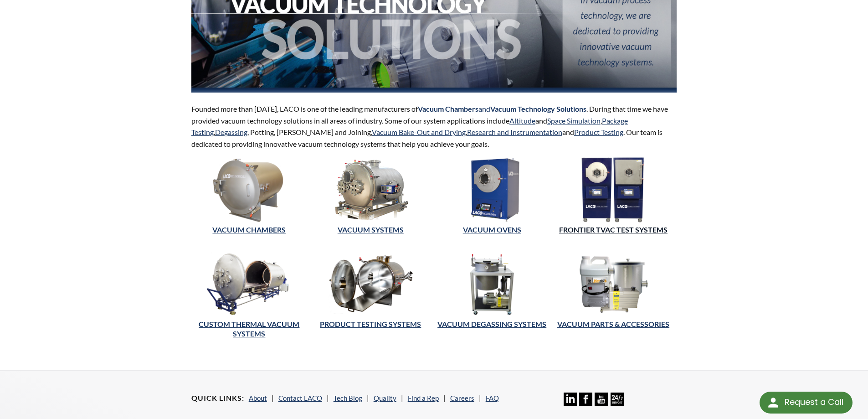 This screenshot has width=868, height=419. What do you see at coordinates (773, 402) in the screenshot?
I see `img: round button` at bounding box center [773, 402].